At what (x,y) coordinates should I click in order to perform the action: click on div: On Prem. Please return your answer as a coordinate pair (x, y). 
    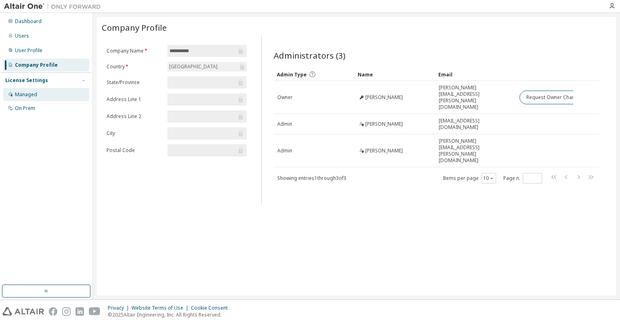
    Looking at the image, I should click on (25, 108).